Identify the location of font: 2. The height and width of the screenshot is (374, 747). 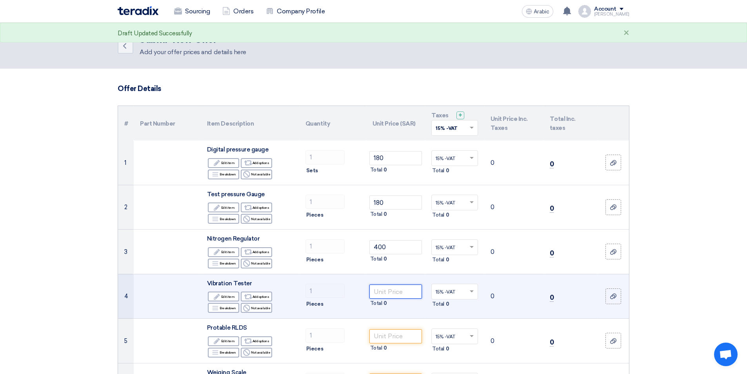
(126, 207).